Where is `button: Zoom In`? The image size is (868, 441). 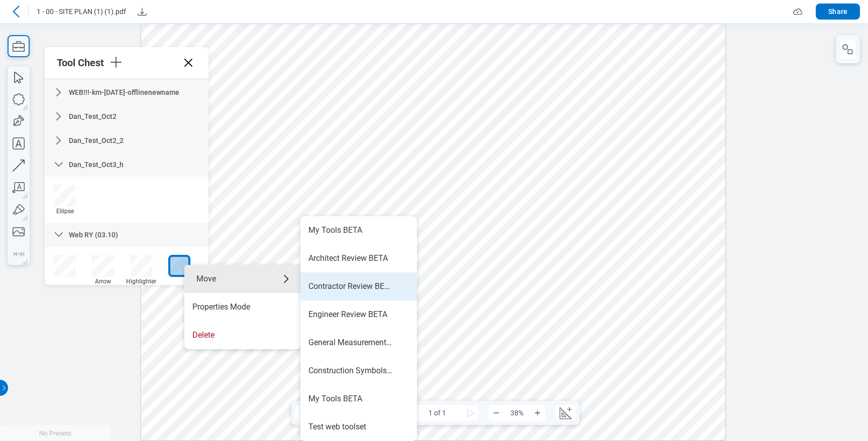
button: Zoom In is located at coordinates (537, 413).